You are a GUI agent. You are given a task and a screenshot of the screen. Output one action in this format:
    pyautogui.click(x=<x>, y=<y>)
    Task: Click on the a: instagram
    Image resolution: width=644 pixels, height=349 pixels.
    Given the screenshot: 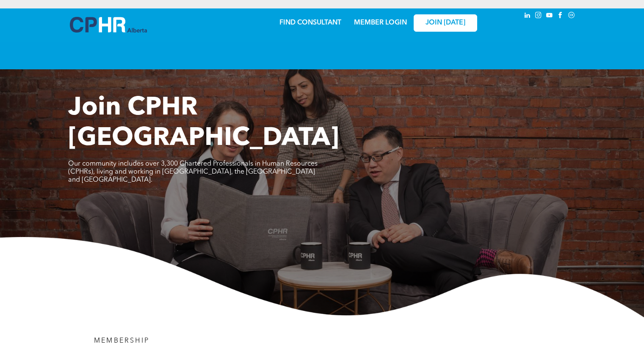 What is the action you would take?
    pyautogui.click(x=539, y=16)
    